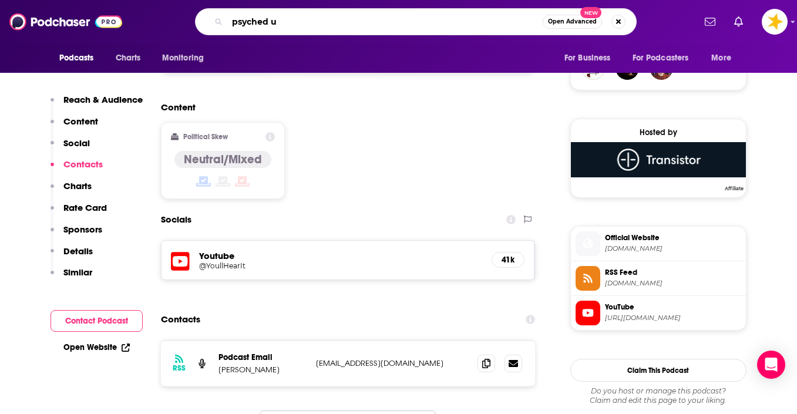 The height and width of the screenshot is (414, 797). What do you see at coordinates (77, 185) in the screenshot?
I see `p: Charts` at bounding box center [77, 185].